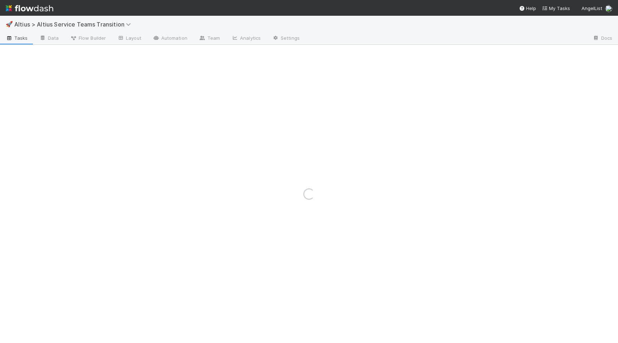 This screenshot has width=618, height=343. What do you see at coordinates (88, 38) in the screenshot?
I see `span: Flow Builder` at bounding box center [88, 38].